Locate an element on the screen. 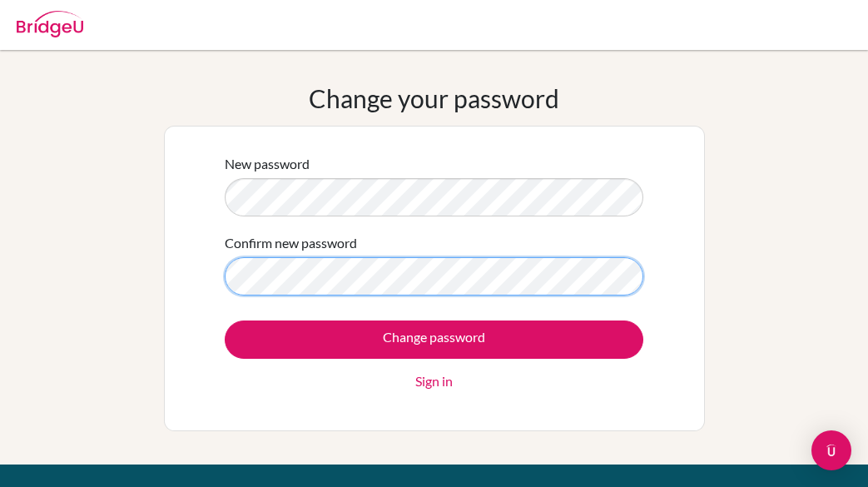 Image resolution: width=868 pixels, height=487 pixels. img: Bridge-U is located at coordinates (50, 24).